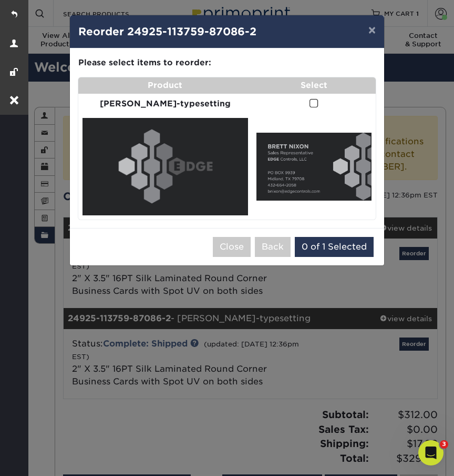 The height and width of the screenshot is (476, 454). What do you see at coordinates (144, 62) in the screenshot?
I see `strong: Please select items to reorder:` at bounding box center [144, 62].